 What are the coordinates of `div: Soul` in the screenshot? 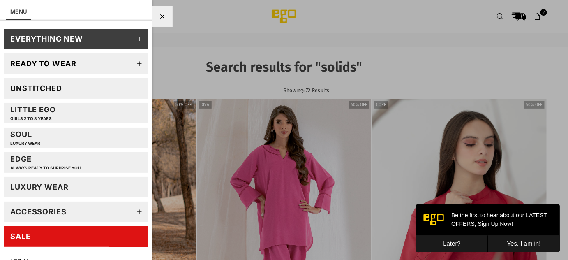 It's located at (25, 137).